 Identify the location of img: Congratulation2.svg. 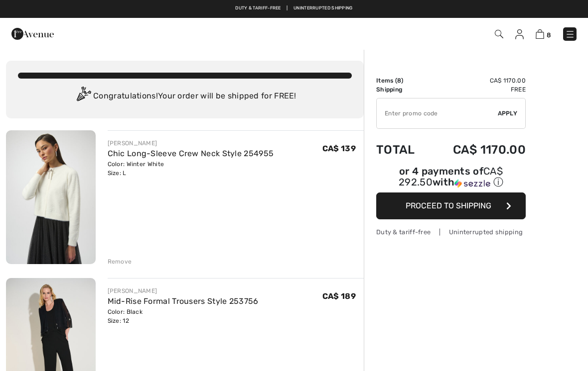
(83, 96).